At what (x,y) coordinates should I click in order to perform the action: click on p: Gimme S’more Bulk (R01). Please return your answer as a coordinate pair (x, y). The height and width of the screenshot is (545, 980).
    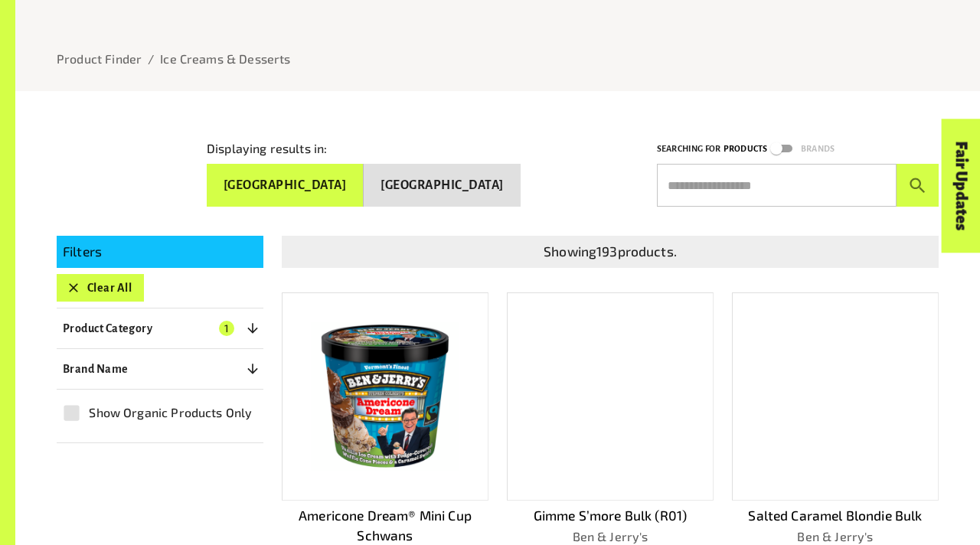
    Looking at the image, I should click on (610, 516).